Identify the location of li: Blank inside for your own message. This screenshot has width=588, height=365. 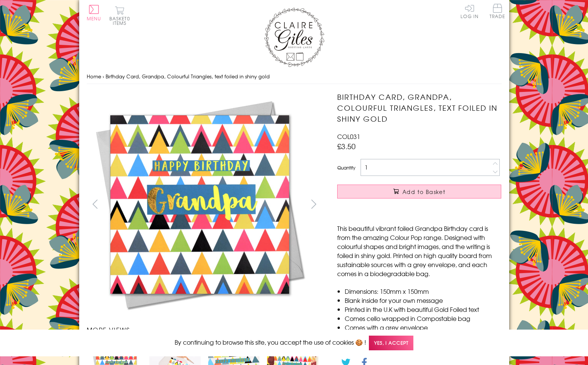
(423, 300).